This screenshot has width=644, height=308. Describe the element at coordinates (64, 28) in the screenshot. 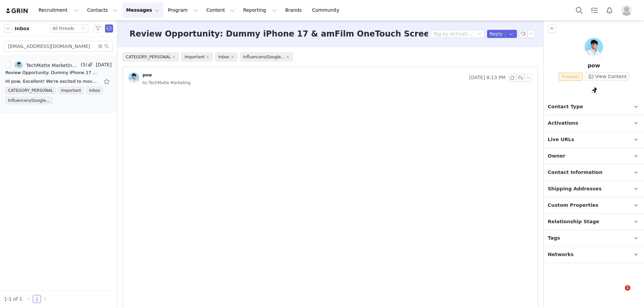

I see `div: All threads` at that location.